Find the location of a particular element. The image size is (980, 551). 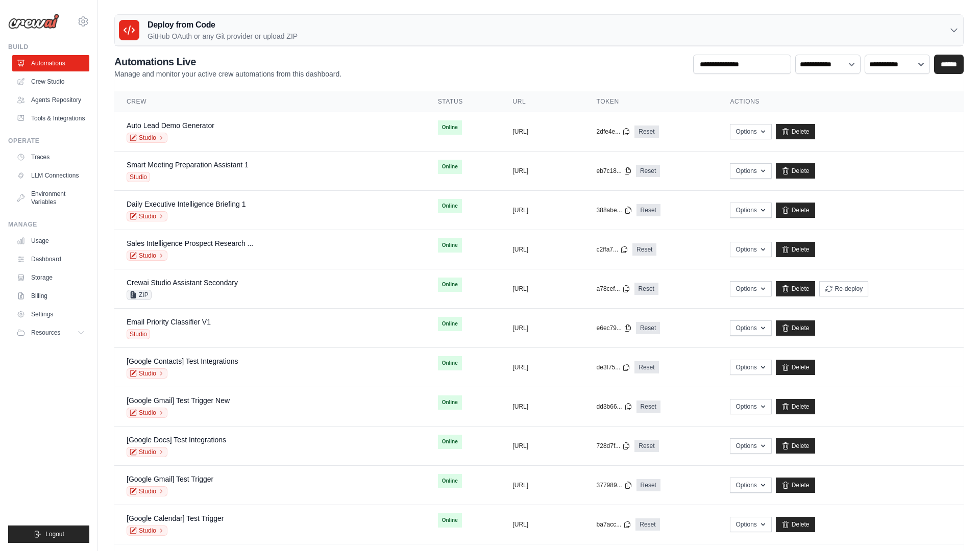

a: Email Priority Classifier V1 is located at coordinates (168, 322).